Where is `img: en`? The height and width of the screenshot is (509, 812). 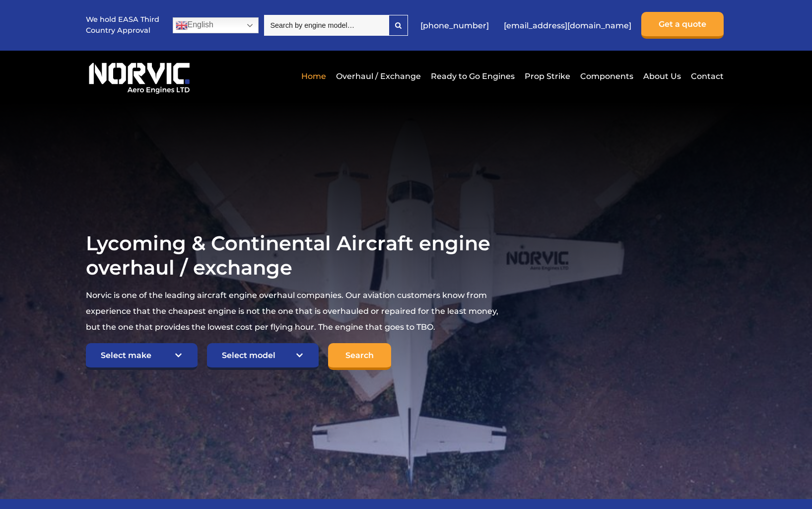
img: en is located at coordinates (182, 26).